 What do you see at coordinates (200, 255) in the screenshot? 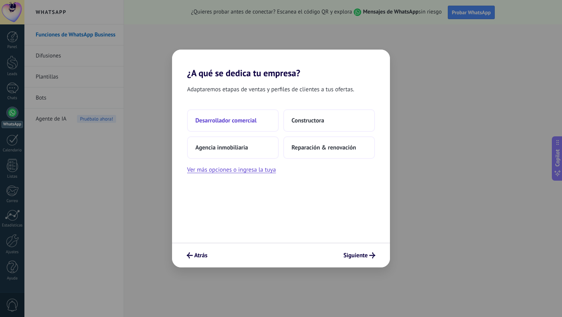
I see `span: Atrás` at bounding box center [200, 255].